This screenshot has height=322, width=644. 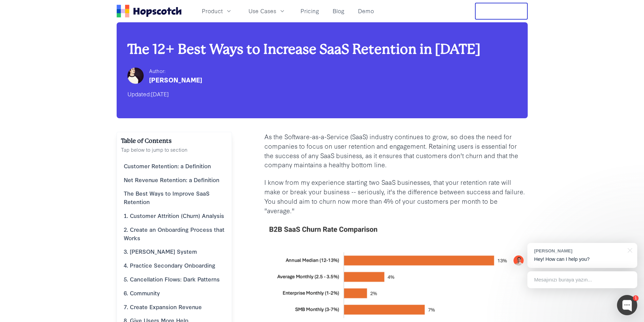 I want to click on b: The Best Ways to Improve SaaS Retention, so click(x=167, y=197).